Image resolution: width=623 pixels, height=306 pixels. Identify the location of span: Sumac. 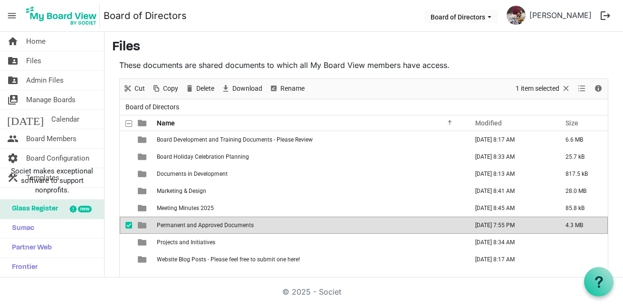
(20, 229).